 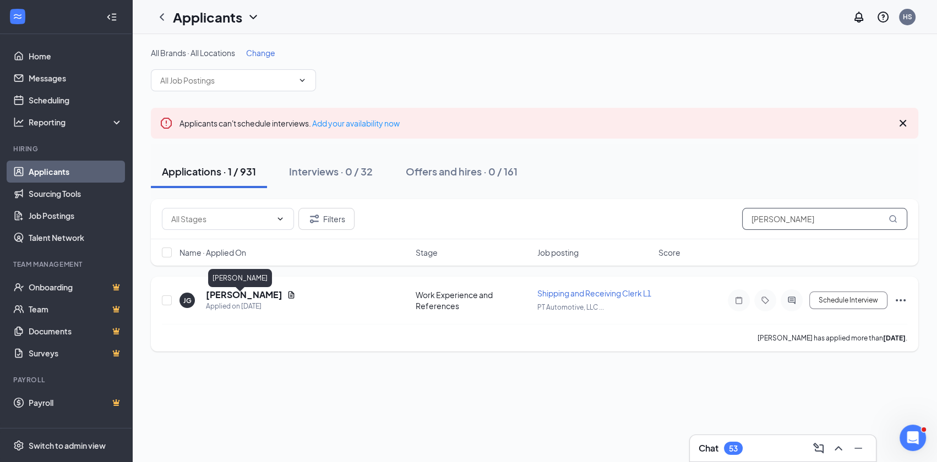 I want to click on a: Home, so click(x=75, y=56).